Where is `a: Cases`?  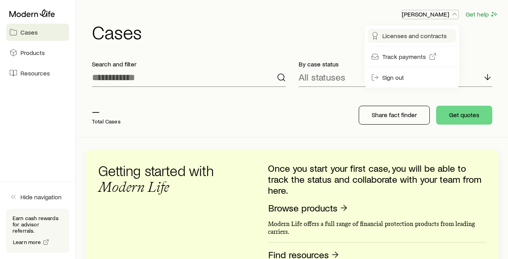 a: Cases is located at coordinates (38, 32).